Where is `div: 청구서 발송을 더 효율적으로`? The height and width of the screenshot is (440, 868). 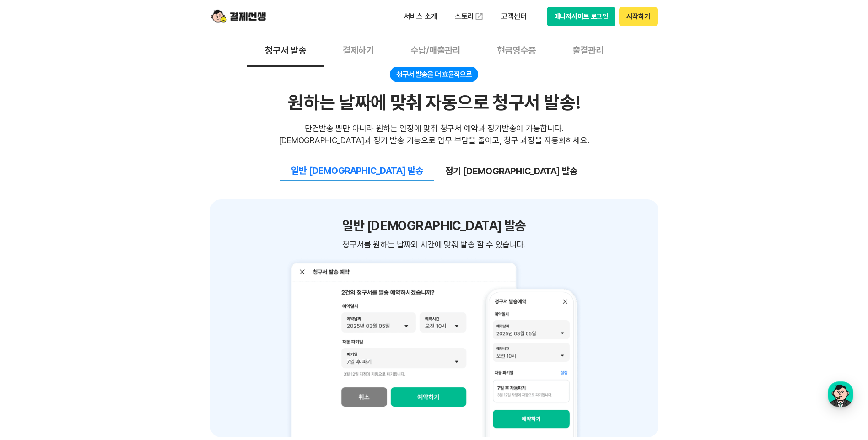
div: 청구서 발송을 더 효율적으로 is located at coordinates (434, 74).